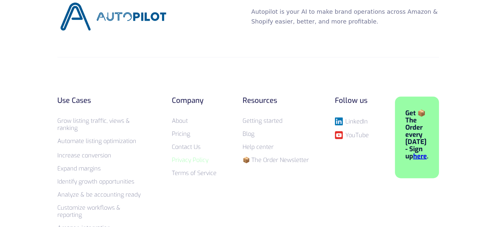 Image resolution: width=496 pixels, height=227 pixels. I want to click on a: 📦 The Order Newsletter, so click(275, 160).